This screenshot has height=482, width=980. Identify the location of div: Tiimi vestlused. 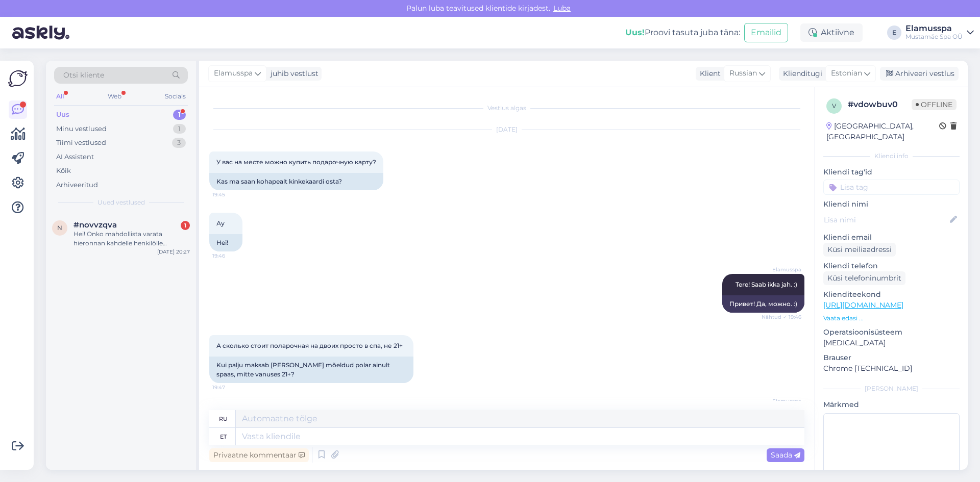
(81, 143).